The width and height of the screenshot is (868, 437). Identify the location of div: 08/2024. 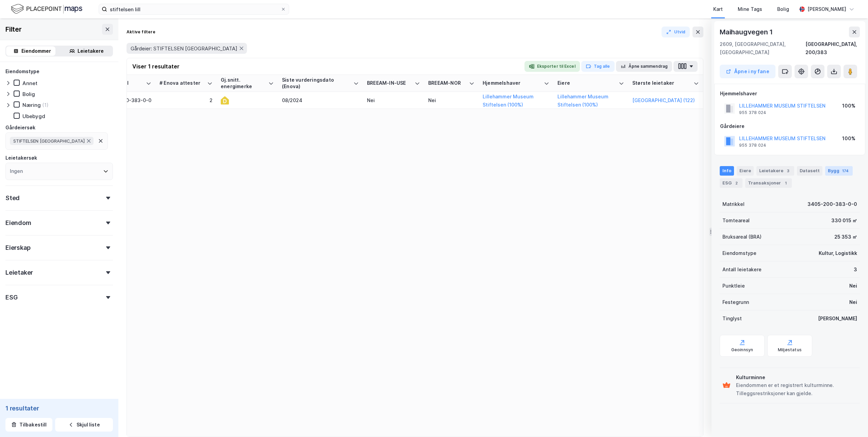
(321, 100).